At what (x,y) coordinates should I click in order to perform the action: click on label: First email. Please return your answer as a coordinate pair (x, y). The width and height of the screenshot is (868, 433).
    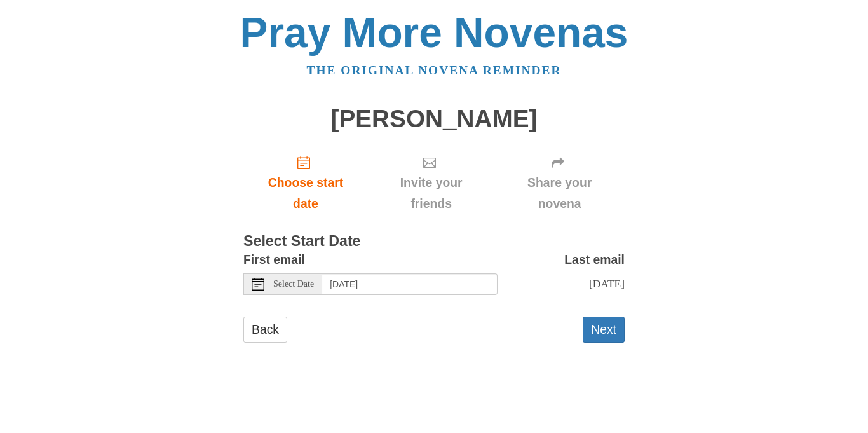
    Looking at the image, I should click on (274, 260).